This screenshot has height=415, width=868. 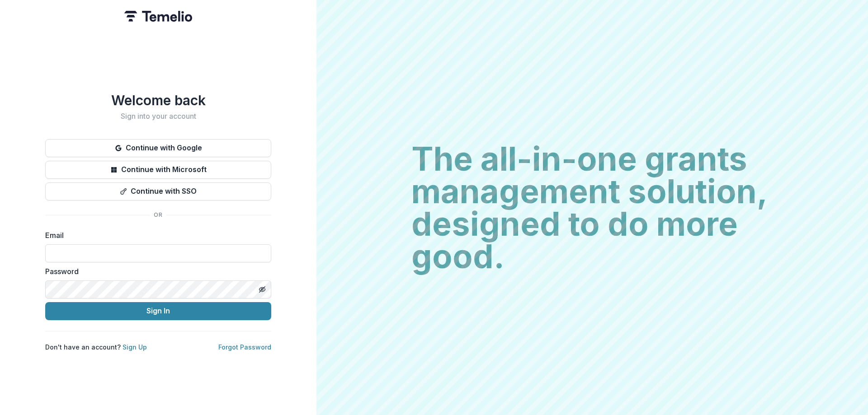 I want to click on h2: Sign into your account, so click(x=158, y=116).